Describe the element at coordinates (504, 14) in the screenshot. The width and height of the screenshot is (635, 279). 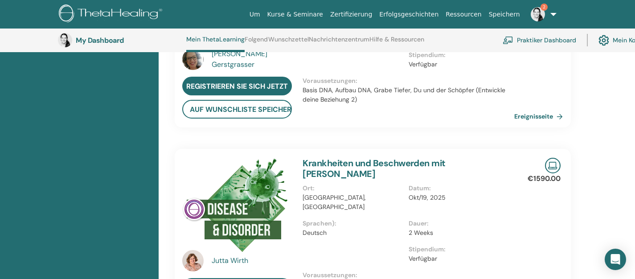
I see `a: Speichern` at that location.